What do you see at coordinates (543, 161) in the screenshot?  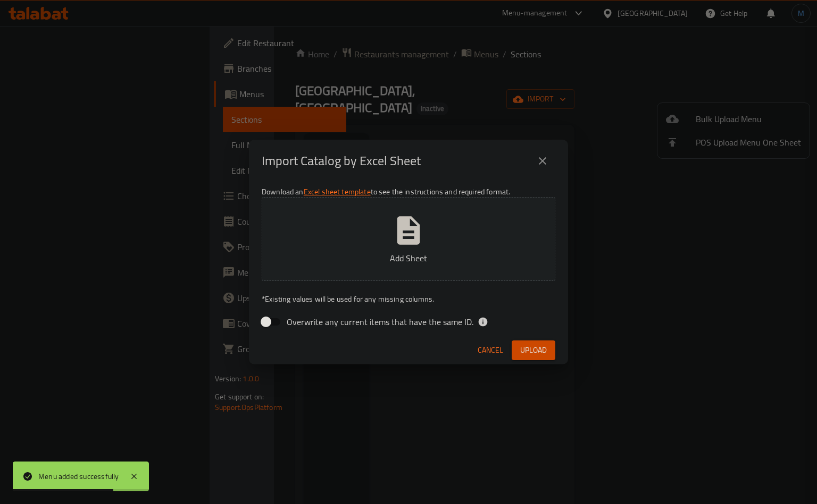 I see `button: close` at bounding box center [543, 161].